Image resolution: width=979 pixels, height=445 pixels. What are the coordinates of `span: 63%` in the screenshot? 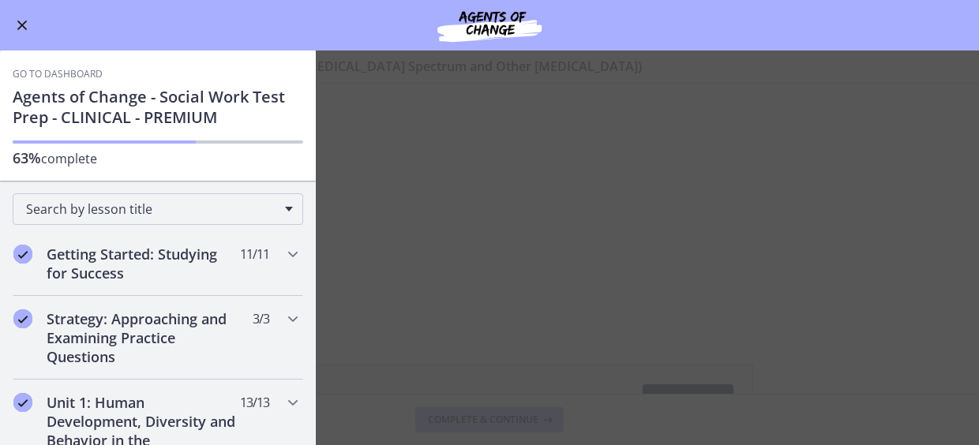 It's located at (27, 158).